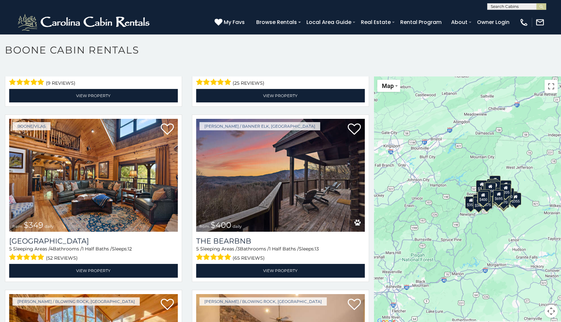  Describe the element at coordinates (506, 186) in the screenshot. I see `div: $200` at that location.